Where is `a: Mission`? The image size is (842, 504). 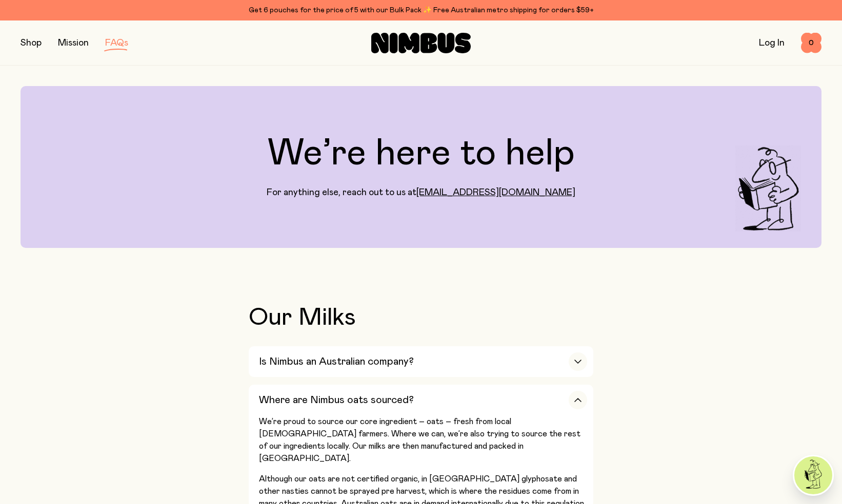
a: Mission is located at coordinates (73, 43).